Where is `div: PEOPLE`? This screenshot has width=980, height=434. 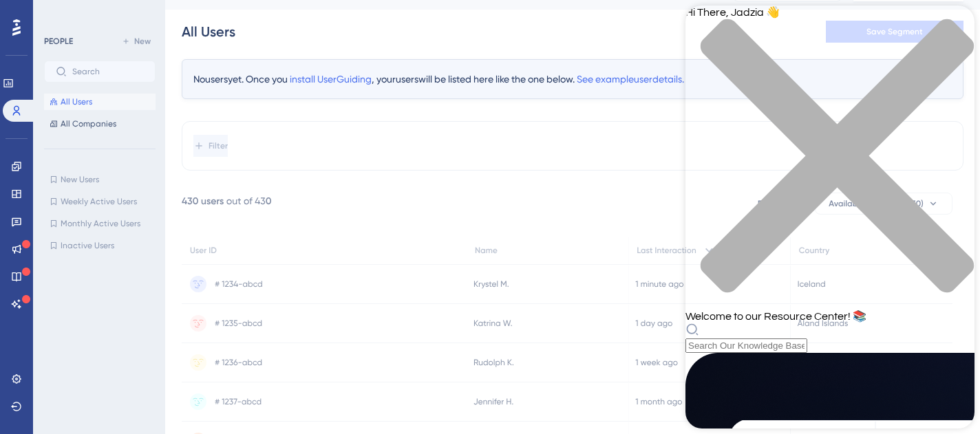
div: PEOPLE is located at coordinates (59, 41).